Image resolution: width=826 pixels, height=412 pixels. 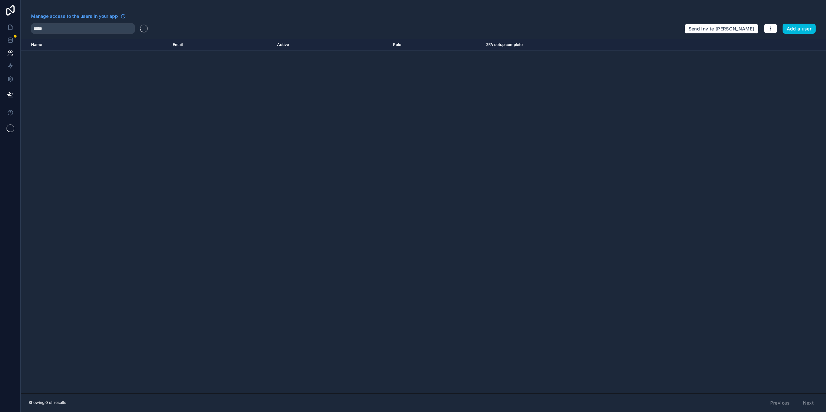 I want to click on a: Manage access to the users in your app, so click(x=78, y=16).